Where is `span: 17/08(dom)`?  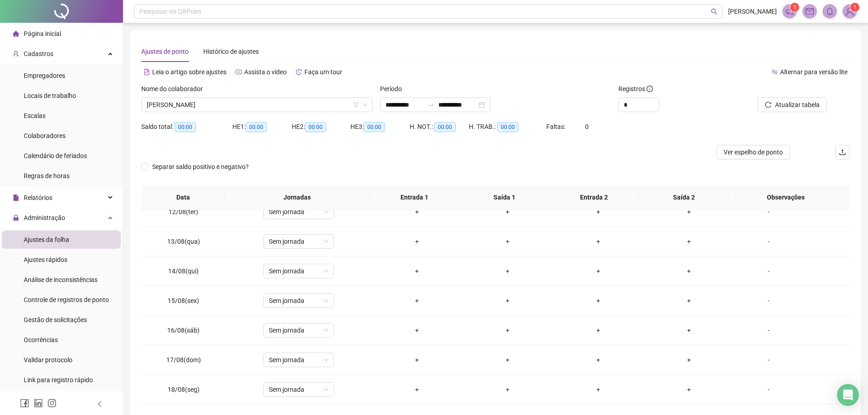 span: 17/08(dom) is located at coordinates (184, 360).